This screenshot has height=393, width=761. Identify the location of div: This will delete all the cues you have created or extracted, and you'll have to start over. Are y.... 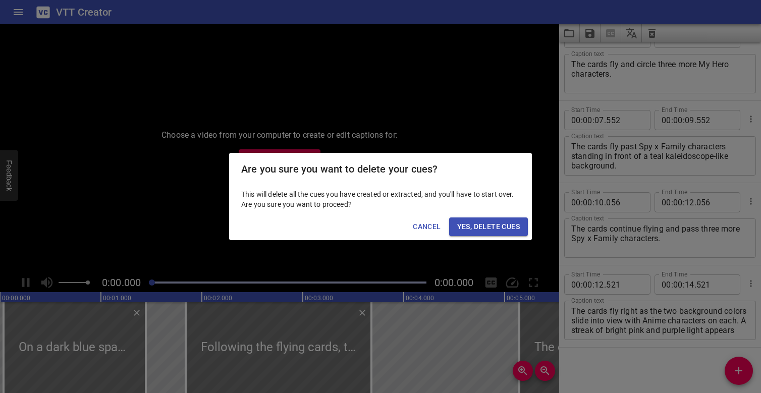
(380, 199).